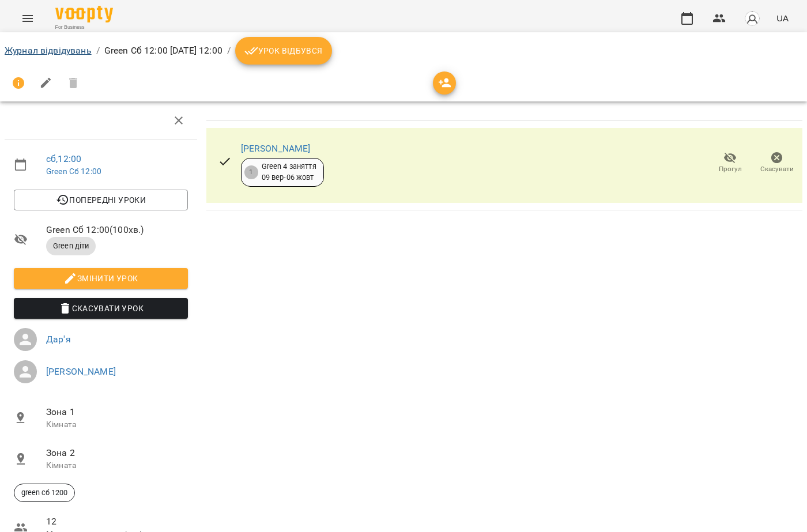  Describe the element at coordinates (117, 230) in the screenshot. I see `span: Green Сб 12:00 ( 100 хв. )` at that location.